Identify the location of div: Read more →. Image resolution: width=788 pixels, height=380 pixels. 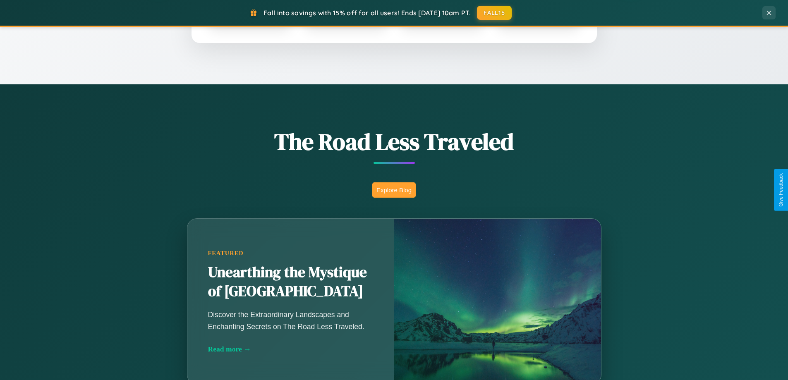
(291, 349).